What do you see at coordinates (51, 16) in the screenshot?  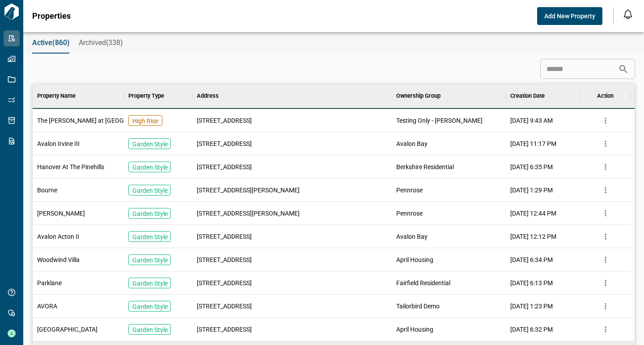 I see `span: Properties` at bounding box center [51, 16].